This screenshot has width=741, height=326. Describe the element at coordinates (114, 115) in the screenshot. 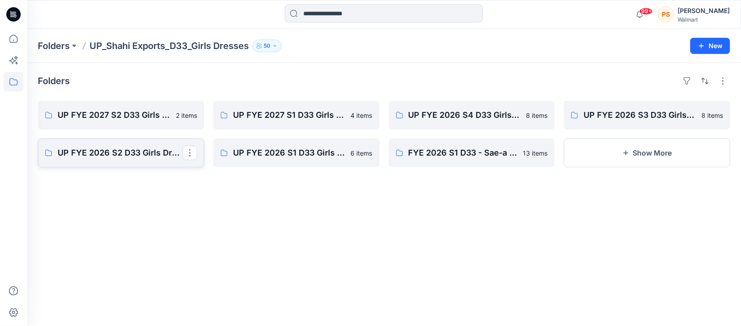

I see `p: UP FYE 2027 S2 D33 Girls Dresses Shahi` at that location.